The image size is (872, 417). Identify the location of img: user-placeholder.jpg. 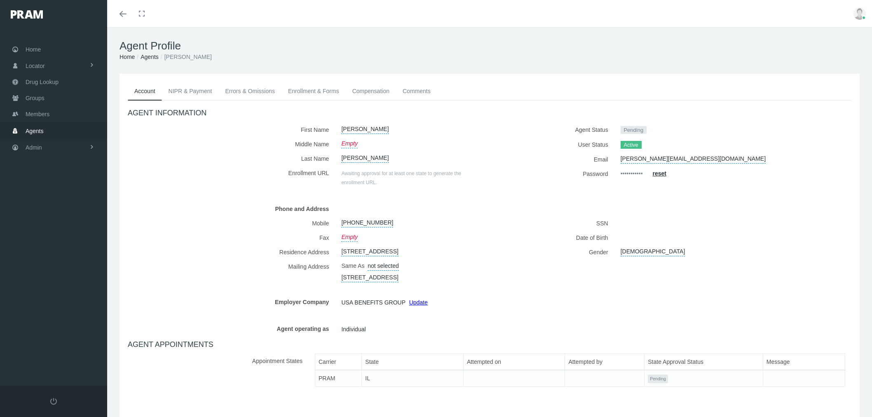
(860, 14).